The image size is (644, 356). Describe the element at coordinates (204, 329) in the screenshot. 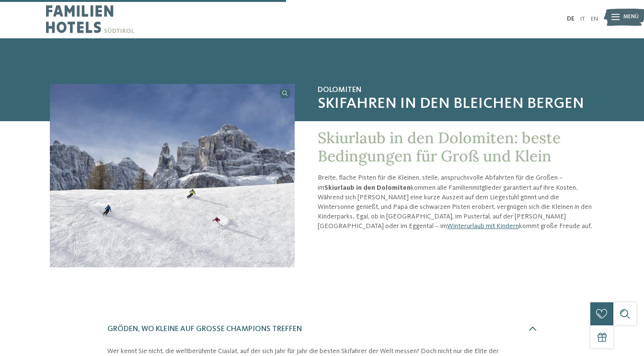

I see `span: Gröden, wo kleine auf große Champions treffen` at that location.